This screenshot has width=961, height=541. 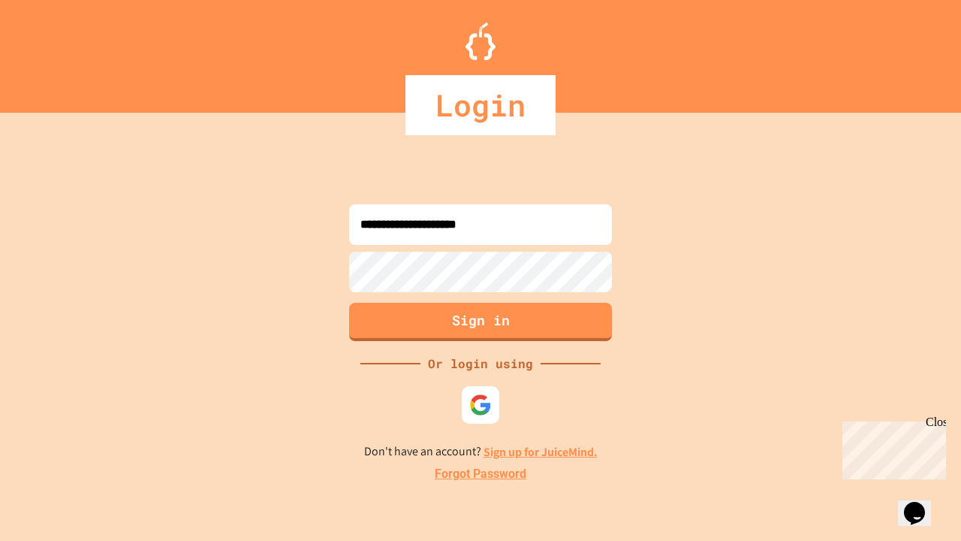 What do you see at coordinates (55, 50) in the screenshot?
I see `div: Chat with us now!Close` at bounding box center [55, 50].